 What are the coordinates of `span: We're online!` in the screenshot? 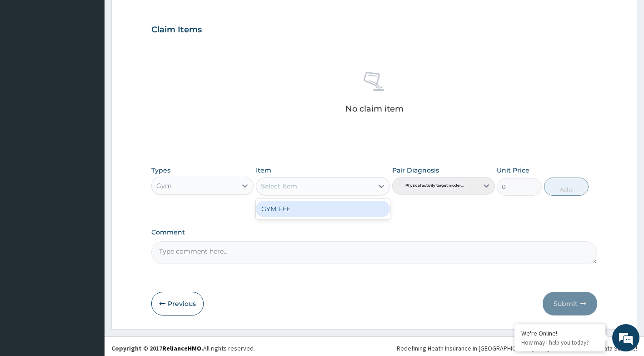 It's located at (89, 161).